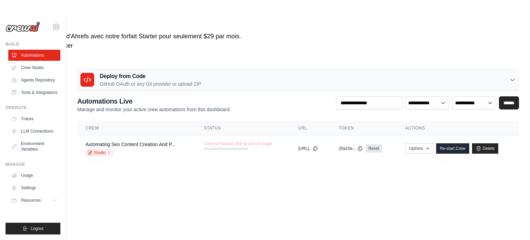 The image size is (530, 240). Describe the element at coordinates (154, 101) in the screenshot. I see `h2: Automations Live` at that location.